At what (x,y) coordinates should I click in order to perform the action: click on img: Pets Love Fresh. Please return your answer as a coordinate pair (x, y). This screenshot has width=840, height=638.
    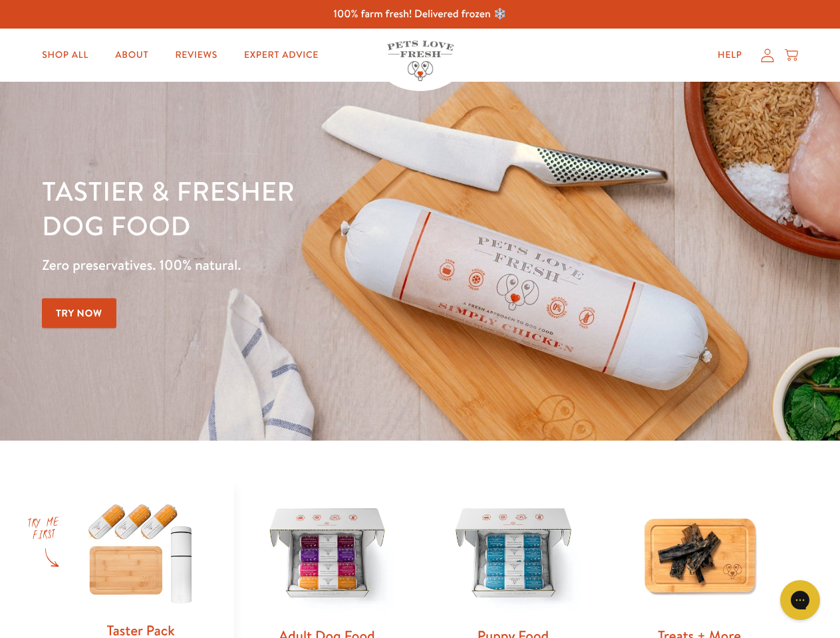
    Looking at the image, I should click on (420, 61).